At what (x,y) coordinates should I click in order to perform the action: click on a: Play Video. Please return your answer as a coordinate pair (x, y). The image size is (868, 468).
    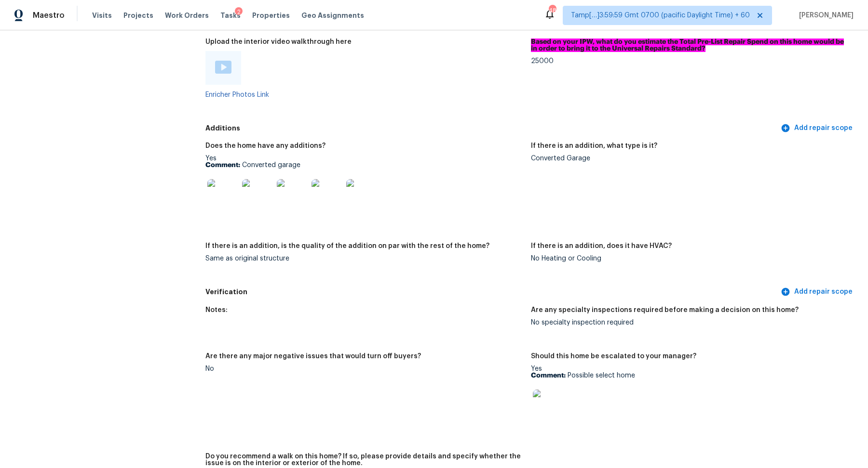
    Looking at the image, I should click on (223, 68).